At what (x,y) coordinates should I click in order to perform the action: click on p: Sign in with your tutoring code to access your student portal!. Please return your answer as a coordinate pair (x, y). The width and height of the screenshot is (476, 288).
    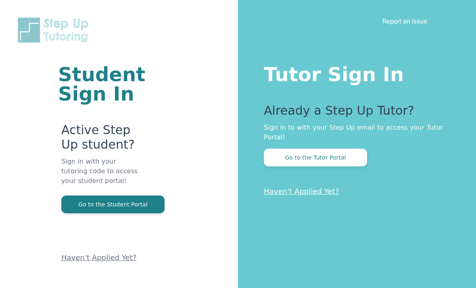
    Looking at the image, I should click on (101, 176).